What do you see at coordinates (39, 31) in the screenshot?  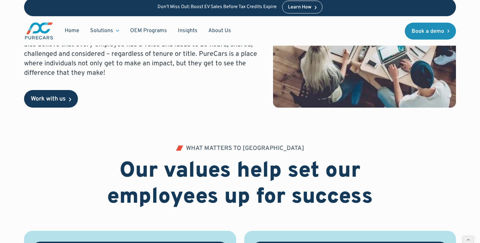 I see `a: main` at bounding box center [39, 31].